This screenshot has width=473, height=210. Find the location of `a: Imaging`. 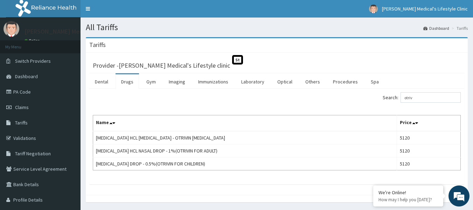

a: Imaging is located at coordinates (177, 82).